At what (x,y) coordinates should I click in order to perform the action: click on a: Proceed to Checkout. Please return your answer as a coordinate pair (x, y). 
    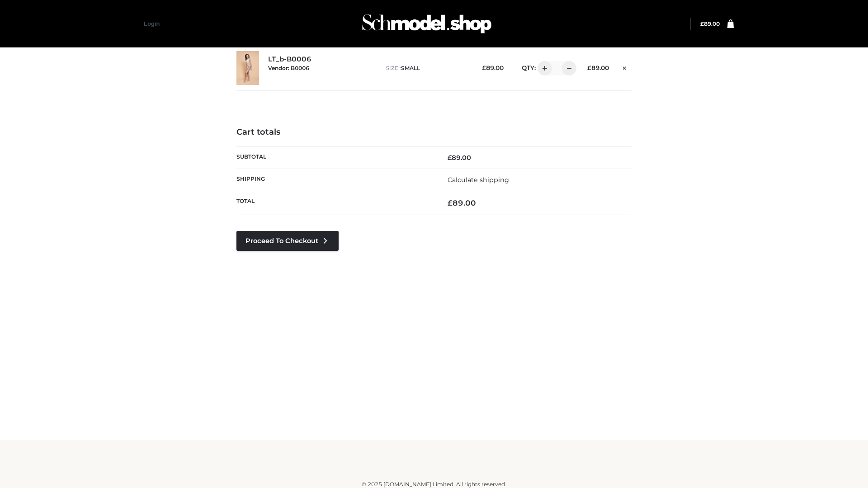
    Looking at the image, I should click on (287, 241).